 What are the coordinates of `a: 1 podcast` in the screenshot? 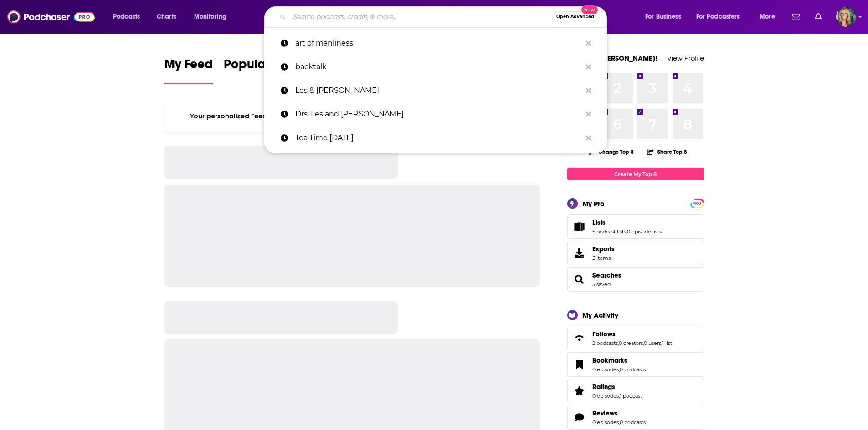 It's located at (630, 396).